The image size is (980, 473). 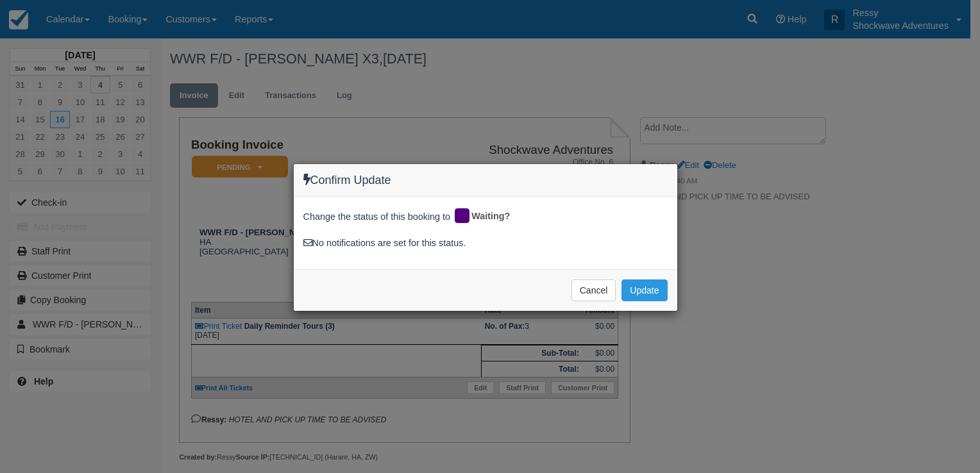 What do you see at coordinates (643, 290) in the screenshot?
I see `button: Update` at bounding box center [643, 290].